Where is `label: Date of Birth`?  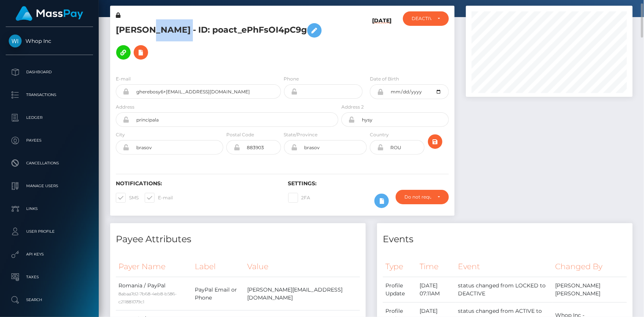 label: Date of Birth is located at coordinates (384, 79).